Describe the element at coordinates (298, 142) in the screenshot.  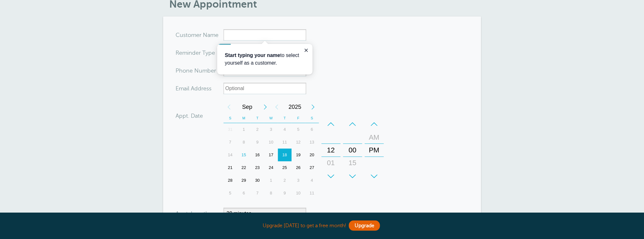
I see `div: Friday, September 12` at that location.